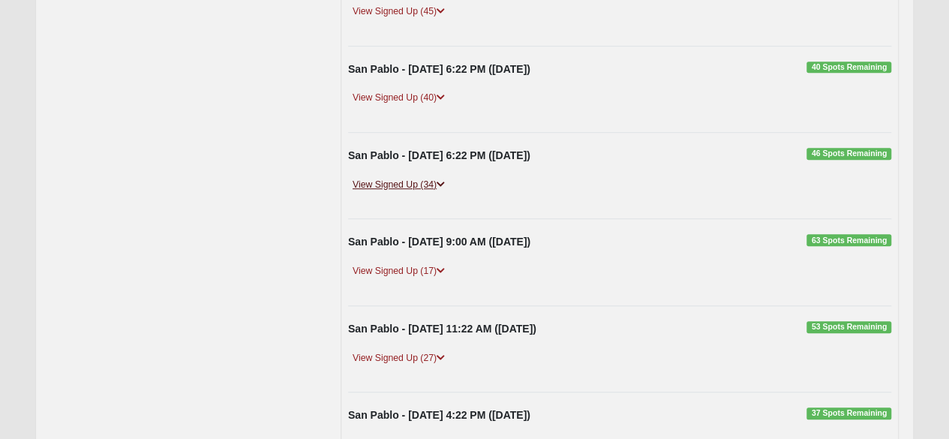 The image size is (949, 439). What do you see at coordinates (848, 413) in the screenshot?
I see `span: 37 Spots Remaining` at bounding box center [848, 413].